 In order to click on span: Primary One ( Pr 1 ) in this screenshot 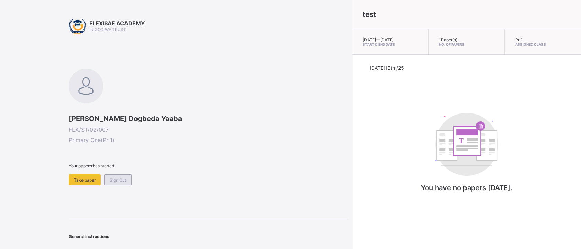, I will do `click(209, 140)`.